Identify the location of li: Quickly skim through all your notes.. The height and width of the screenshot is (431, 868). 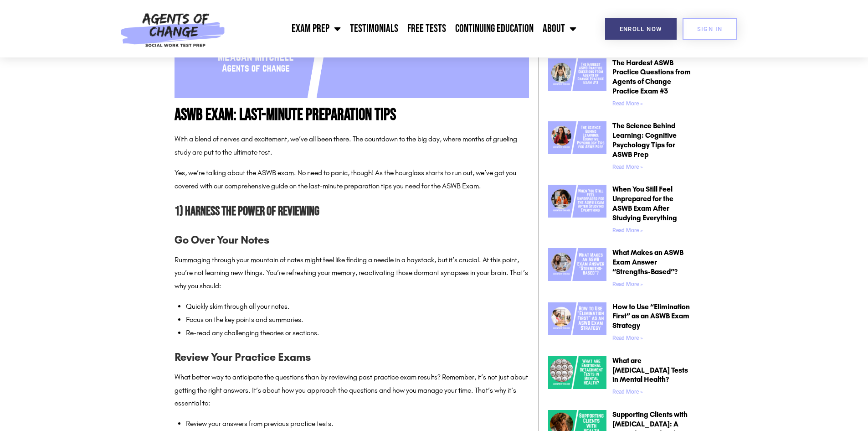
(357, 307).